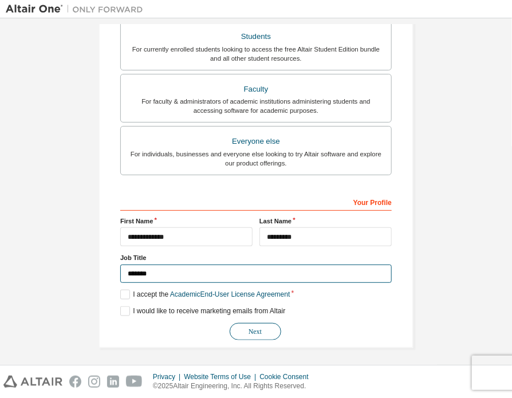  What do you see at coordinates (75, 382) in the screenshot?
I see `img: facebook.svg` at bounding box center [75, 382].